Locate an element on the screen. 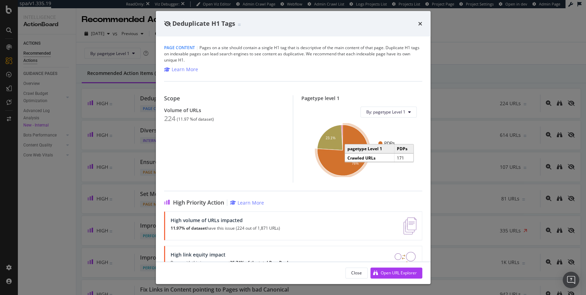  span: Deduplicate H1 Tags is located at coordinates (204, 23).